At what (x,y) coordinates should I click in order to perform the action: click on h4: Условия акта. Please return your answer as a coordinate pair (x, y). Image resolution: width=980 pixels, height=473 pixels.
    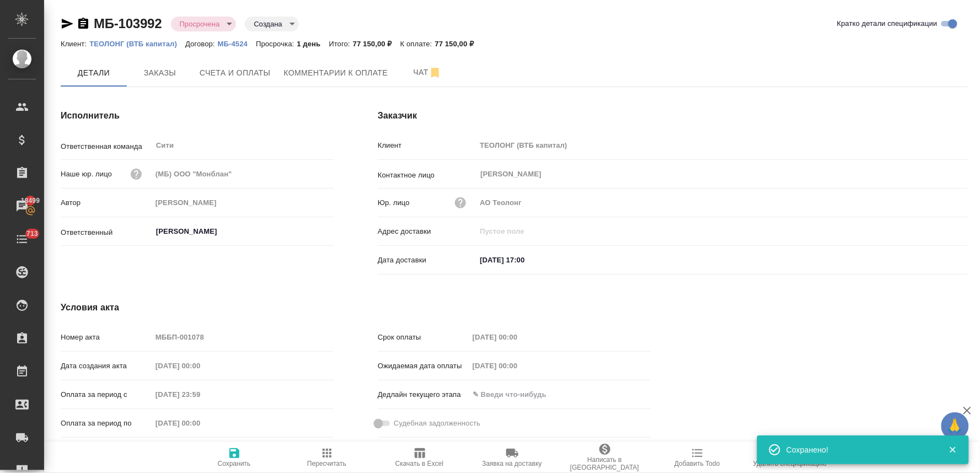
    Looking at the image, I should click on (356, 308).